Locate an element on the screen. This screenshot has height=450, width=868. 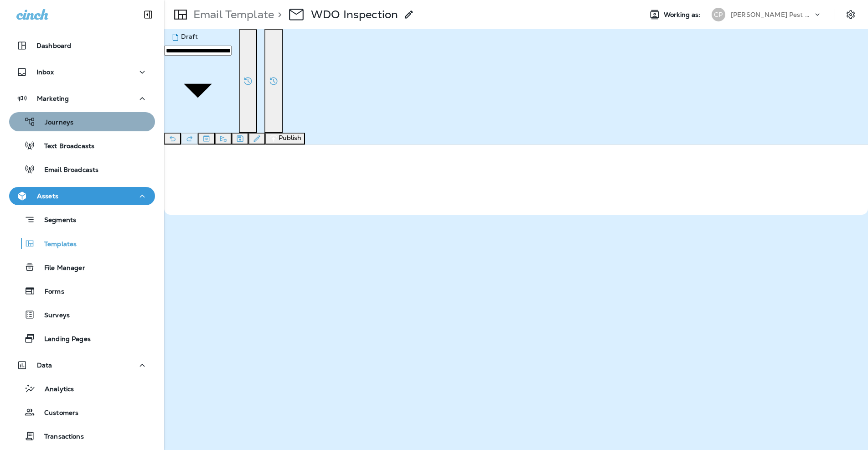
button: Analytics is located at coordinates (82, 388).